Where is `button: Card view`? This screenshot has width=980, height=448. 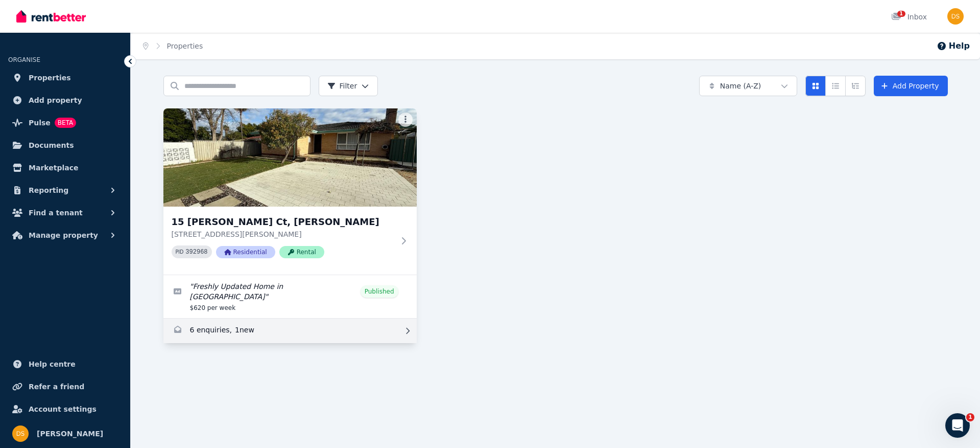 button: Card view is located at coordinates (816, 86).